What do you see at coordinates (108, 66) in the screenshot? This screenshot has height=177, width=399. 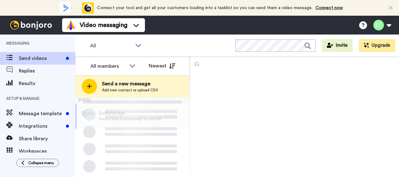 I see `div: All members` at bounding box center [108, 66].